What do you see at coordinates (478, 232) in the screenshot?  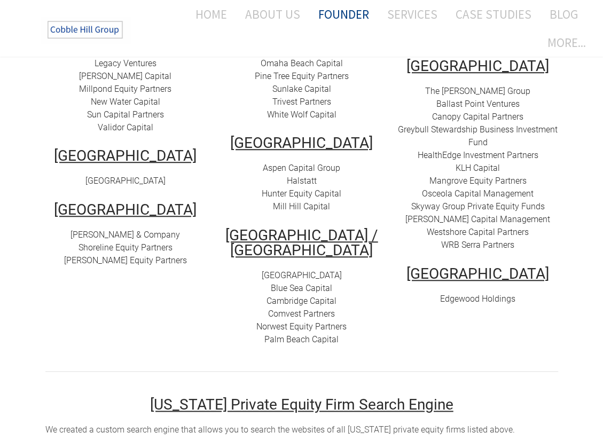 I see `a: Westshore Capital Partners` at bounding box center [478, 232].